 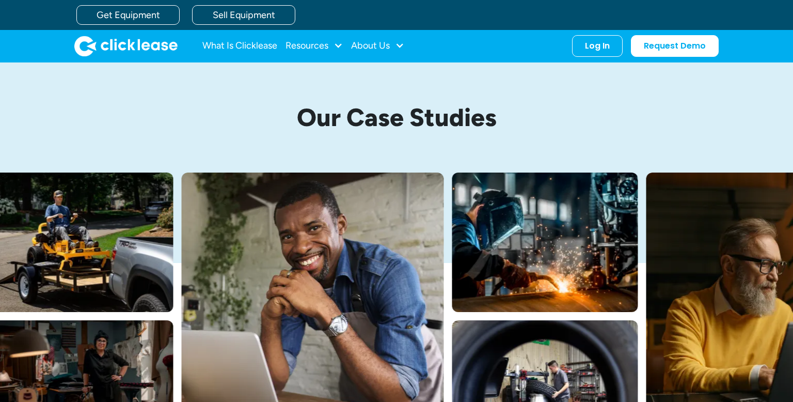 I want to click on img: Clicklease logo, so click(x=126, y=46).